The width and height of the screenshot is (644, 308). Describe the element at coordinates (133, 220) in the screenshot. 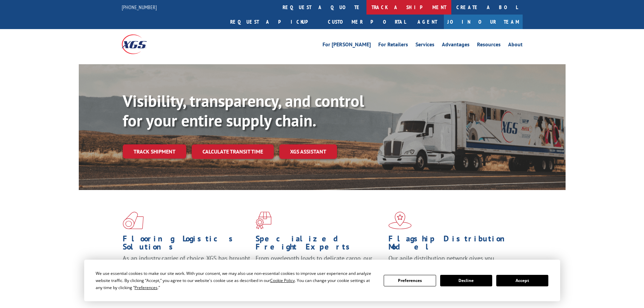

I see `img: xgs-icon-total-supply-chain-intelligence-red` at that location.